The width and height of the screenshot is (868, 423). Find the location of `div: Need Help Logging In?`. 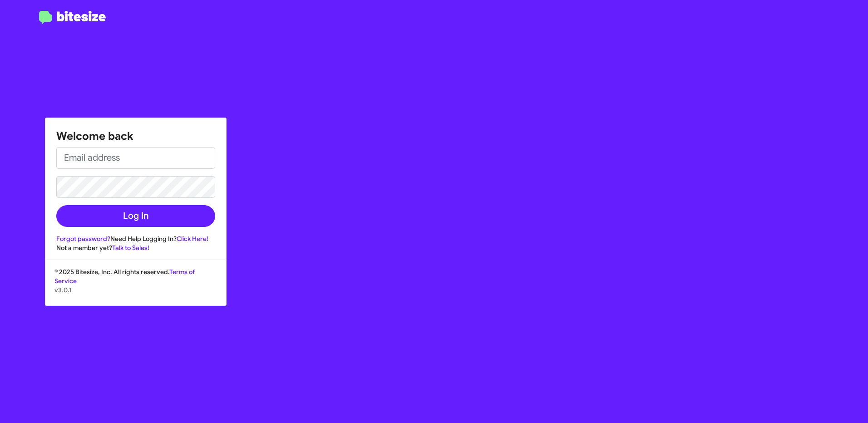

div: Need Help Logging In? is located at coordinates (135, 239).